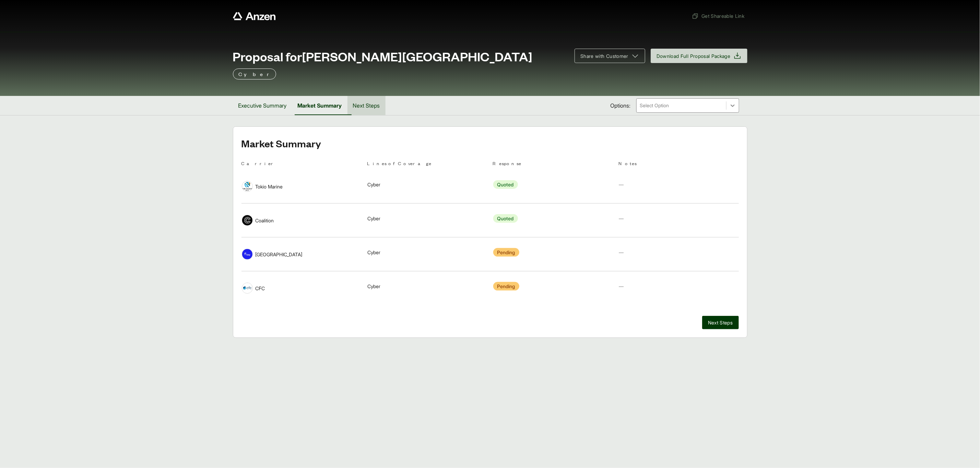 Image resolution: width=980 pixels, height=468 pixels. What do you see at coordinates (621, 106) in the screenshot?
I see `span: Options:` at bounding box center [621, 106].